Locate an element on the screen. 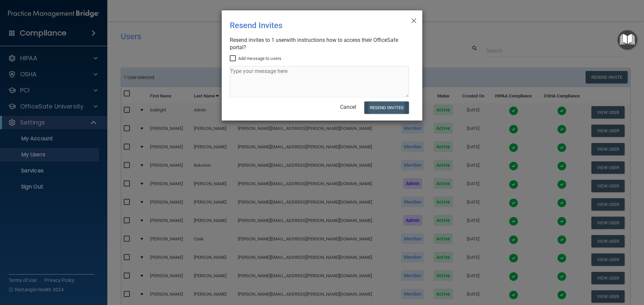 The height and width of the screenshot is (305, 644). div: Resend Invites is located at coordinates (308, 26).